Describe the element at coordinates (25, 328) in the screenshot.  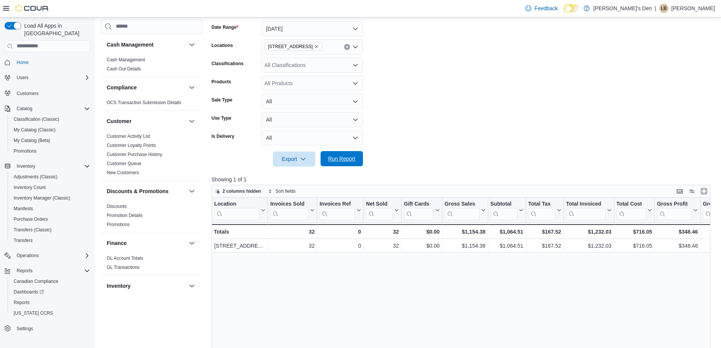
I see `a: Settings` at that location.